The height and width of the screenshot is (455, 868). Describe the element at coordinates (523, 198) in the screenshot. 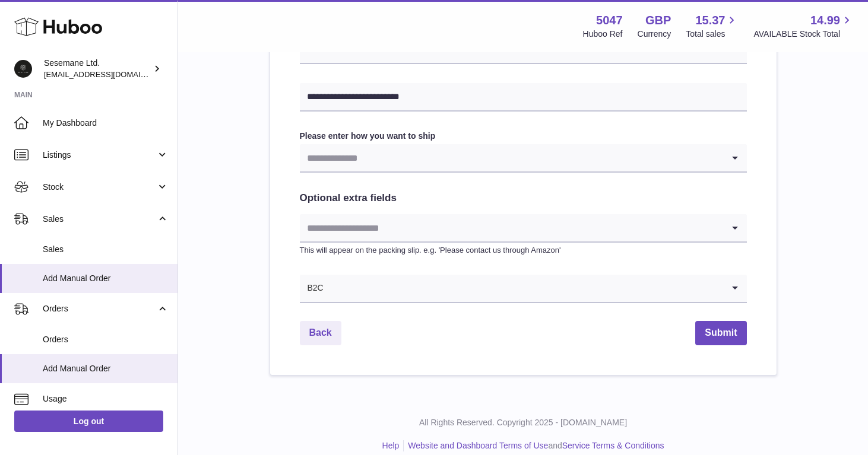

I see `h2: Optional extra fields` at that location.